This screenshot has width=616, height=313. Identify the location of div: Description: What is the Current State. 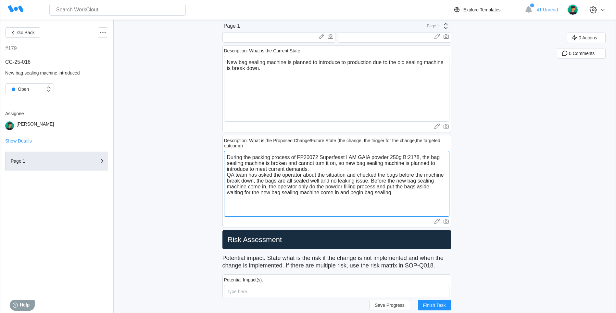
(262, 51).